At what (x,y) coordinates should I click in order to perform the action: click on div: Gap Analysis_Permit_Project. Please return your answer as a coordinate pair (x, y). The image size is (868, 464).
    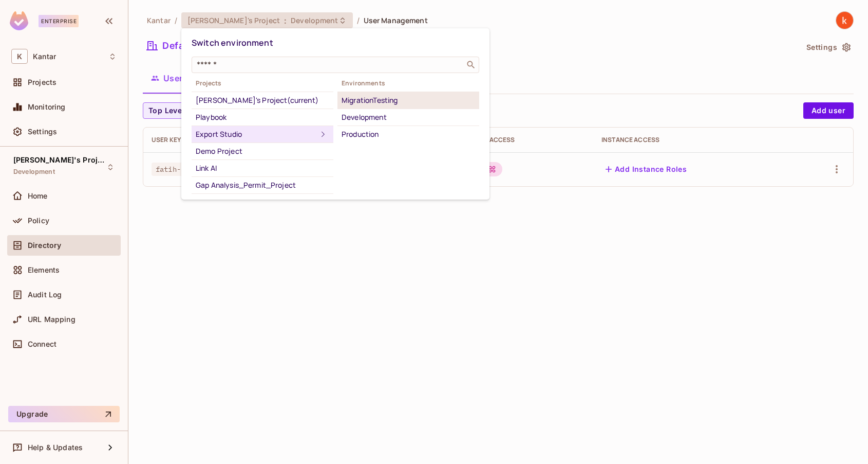
    Looking at the image, I should click on (262, 185).